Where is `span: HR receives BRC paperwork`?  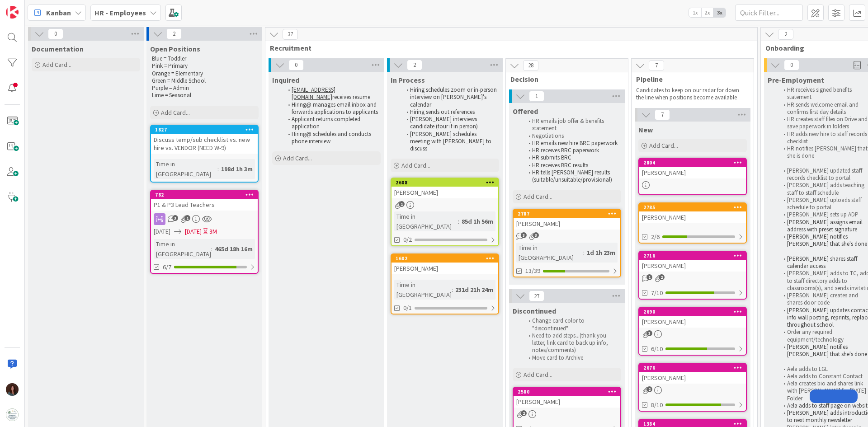 span: HR receives BRC paperwork is located at coordinates (566, 150).